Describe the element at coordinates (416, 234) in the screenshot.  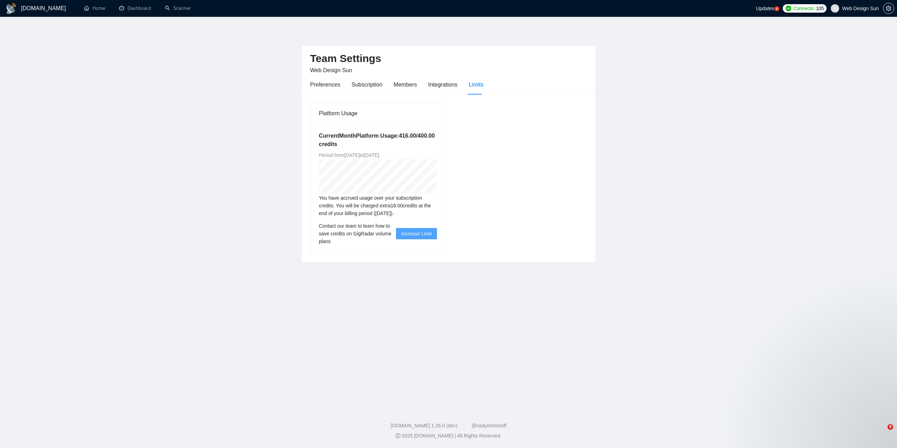
I see `button: Increase Limit` at that location.